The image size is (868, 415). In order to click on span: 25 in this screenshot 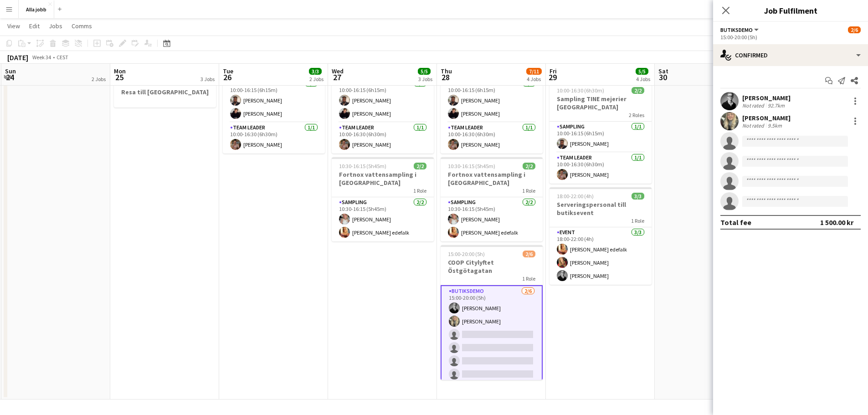, I will do `click(119, 77)`.